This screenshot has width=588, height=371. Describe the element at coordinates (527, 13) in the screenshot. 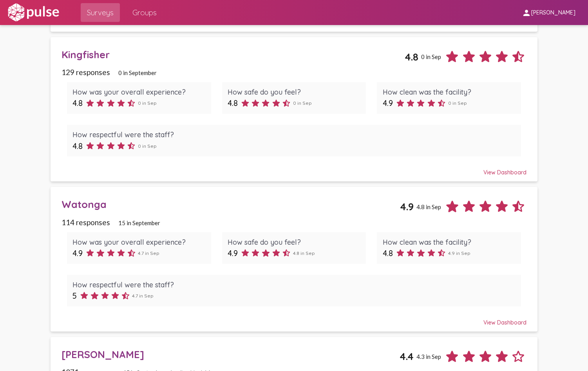

I see `mat-icon: person` at that location.